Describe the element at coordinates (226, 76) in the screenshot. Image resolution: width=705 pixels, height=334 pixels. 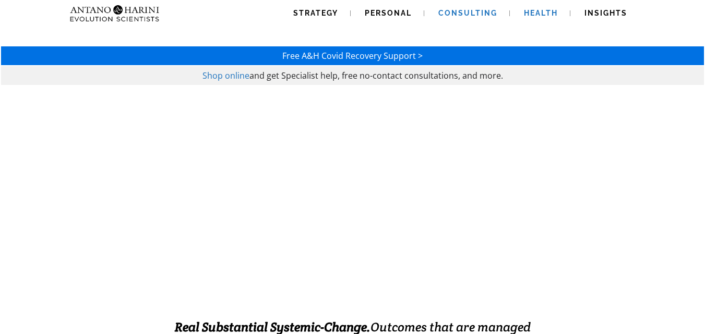
I see `a: Shop online` at that location.